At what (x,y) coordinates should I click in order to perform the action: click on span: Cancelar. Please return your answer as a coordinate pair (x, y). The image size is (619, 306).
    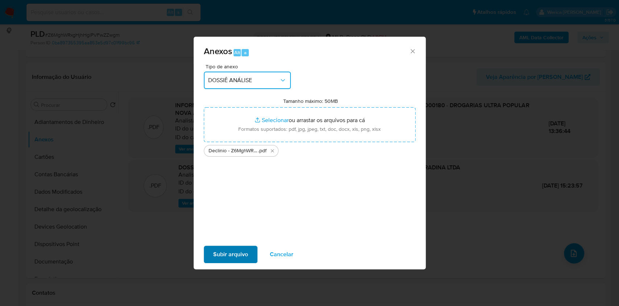
    Looking at the image, I should click on (282, 254).